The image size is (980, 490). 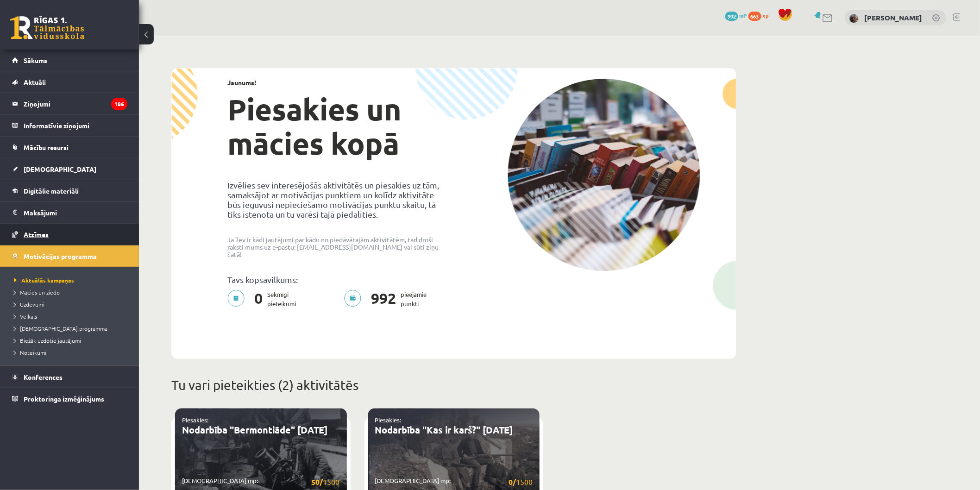 What do you see at coordinates (47, 341) in the screenshot?
I see `span: Biežāk uzdotie jautājumi` at bounding box center [47, 341].